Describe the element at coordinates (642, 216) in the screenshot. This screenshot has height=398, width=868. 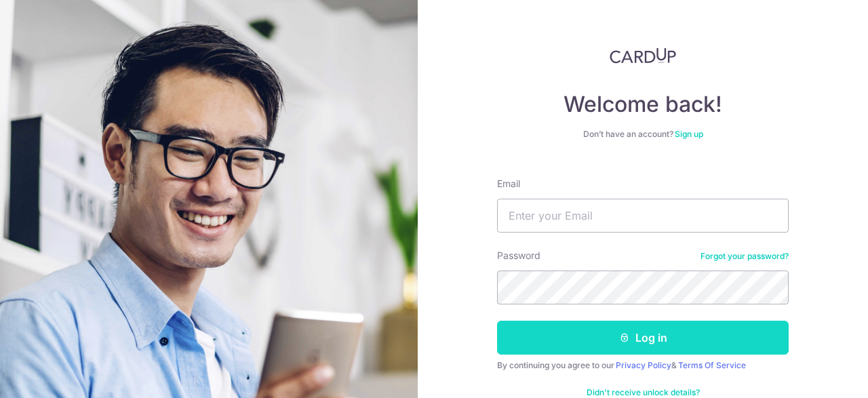
I see `input: Enter your Email` at that location.